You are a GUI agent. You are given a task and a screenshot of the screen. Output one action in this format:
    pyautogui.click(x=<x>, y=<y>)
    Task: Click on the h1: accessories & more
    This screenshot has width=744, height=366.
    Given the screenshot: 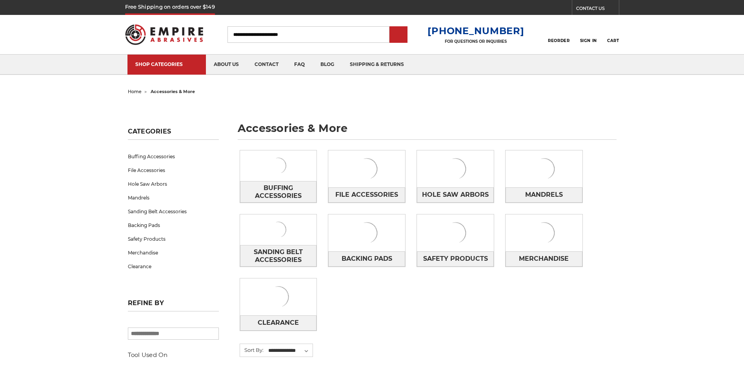 What is the action you would take?
    pyautogui.click(x=427, y=131)
    